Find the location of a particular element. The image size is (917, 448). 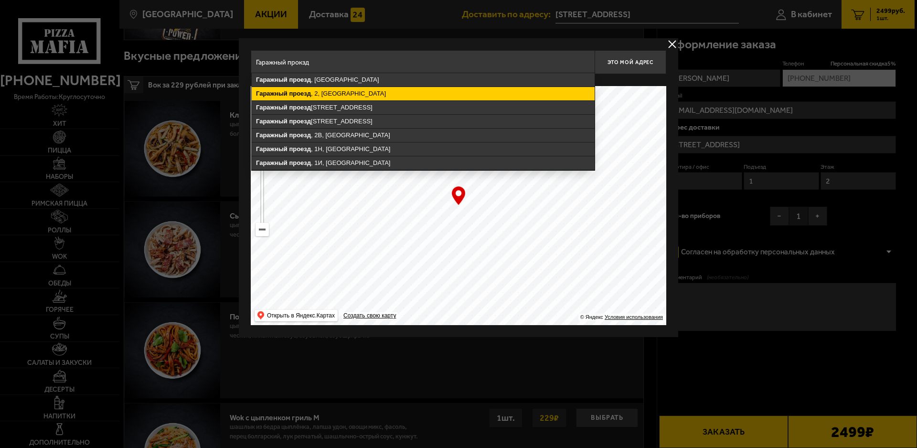

p: Укажите дом на карте или в поле ввода is located at coordinates (318, 80).